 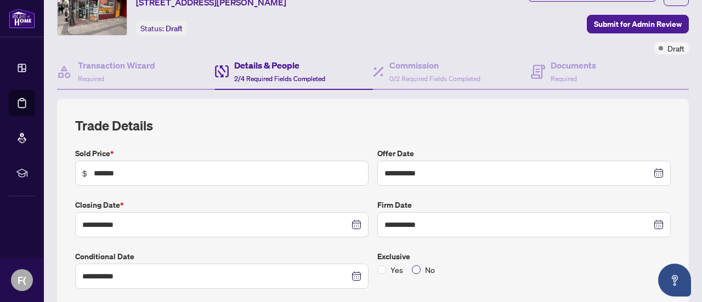 What do you see at coordinates (573, 65) in the screenshot?
I see `h4: Documents` at bounding box center [573, 65].